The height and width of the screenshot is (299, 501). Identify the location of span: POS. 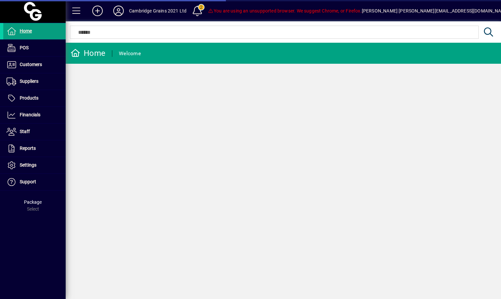
(24, 48).